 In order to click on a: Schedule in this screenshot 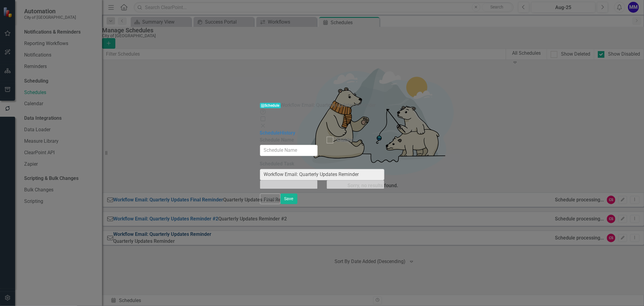, I will do `click(270, 132)`.